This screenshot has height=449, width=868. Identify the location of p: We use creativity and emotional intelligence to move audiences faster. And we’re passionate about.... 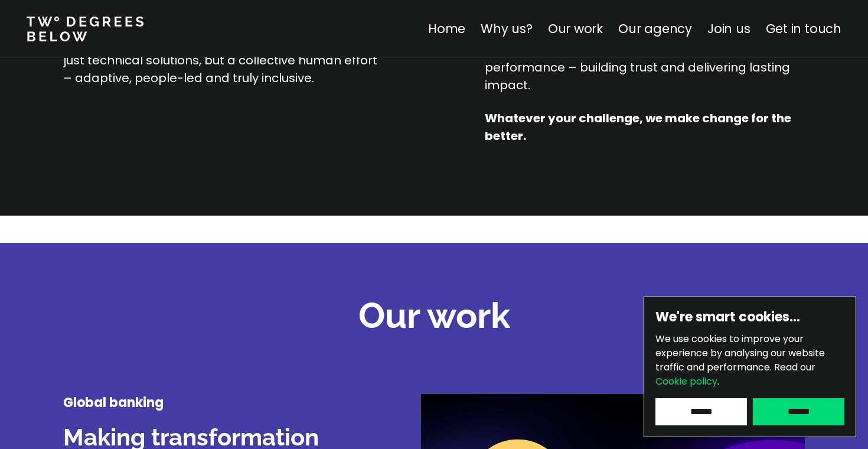
(644, 59).